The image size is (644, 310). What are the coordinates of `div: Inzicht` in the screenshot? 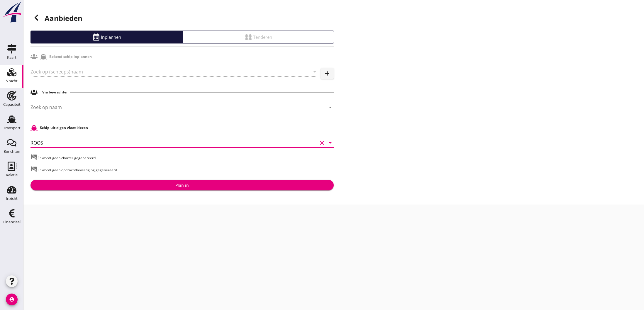 It's located at (11, 198).